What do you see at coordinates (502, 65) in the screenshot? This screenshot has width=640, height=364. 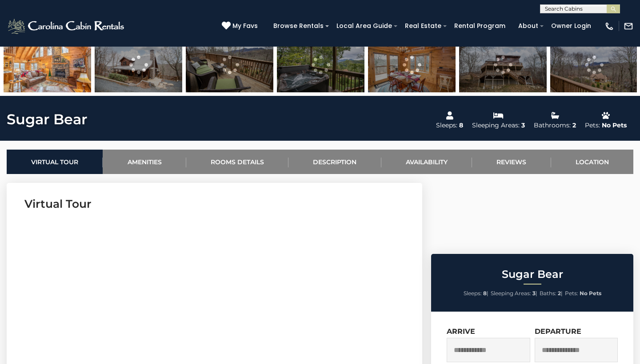 I see `img: 163275040` at bounding box center [502, 65].